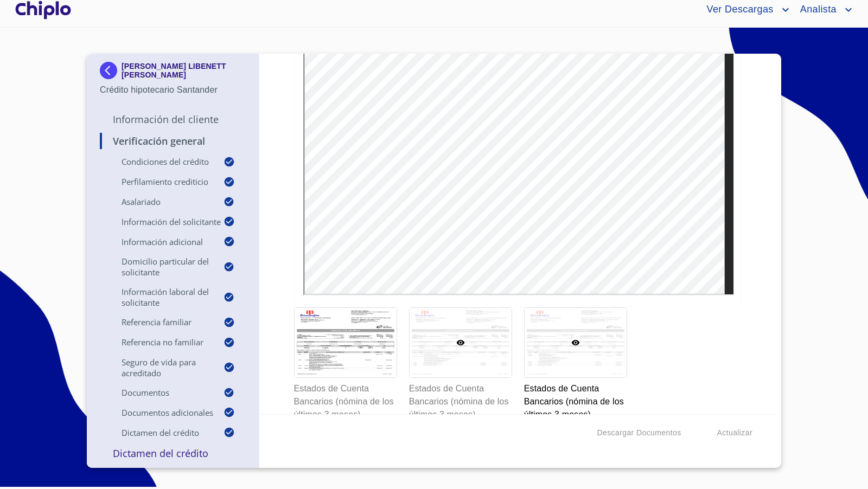 This screenshot has width=868, height=489. What do you see at coordinates (162, 161) in the screenshot?
I see `p: Condiciones del Crédito` at bounding box center [162, 161].